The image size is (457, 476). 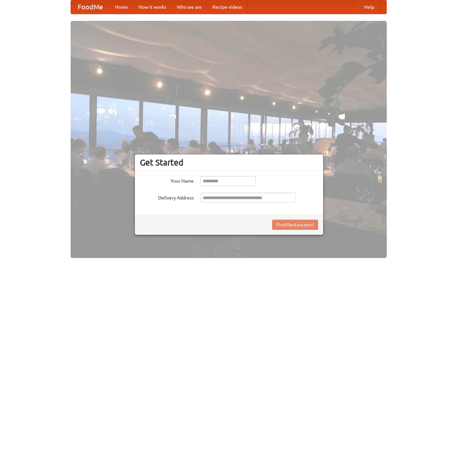 I want to click on button: Find Restaurants!, so click(x=295, y=225).